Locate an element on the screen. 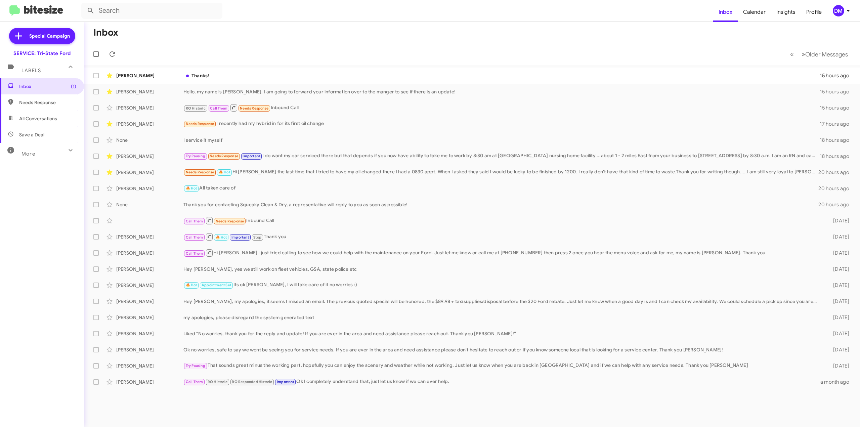 This screenshot has height=427, width=860. span: Labels is located at coordinates (31, 71).